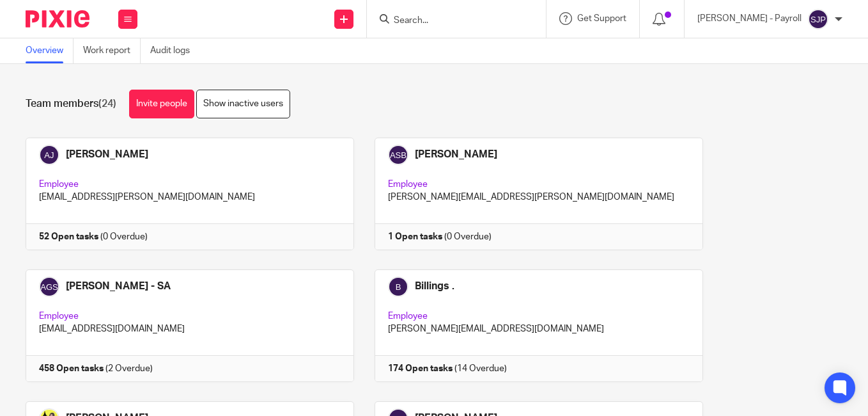  Describe the element at coordinates (49, 51) in the screenshot. I see `a: Overview` at that location.